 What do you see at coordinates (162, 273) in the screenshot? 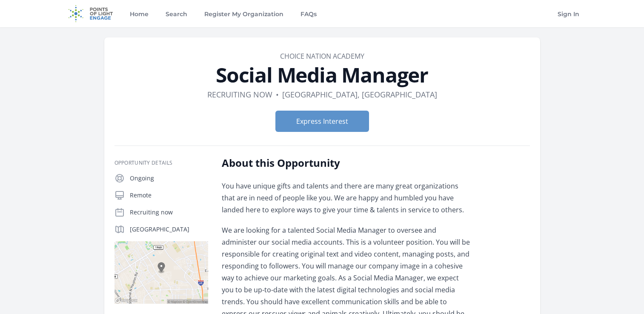
I see `img: Map` at bounding box center [162, 273].